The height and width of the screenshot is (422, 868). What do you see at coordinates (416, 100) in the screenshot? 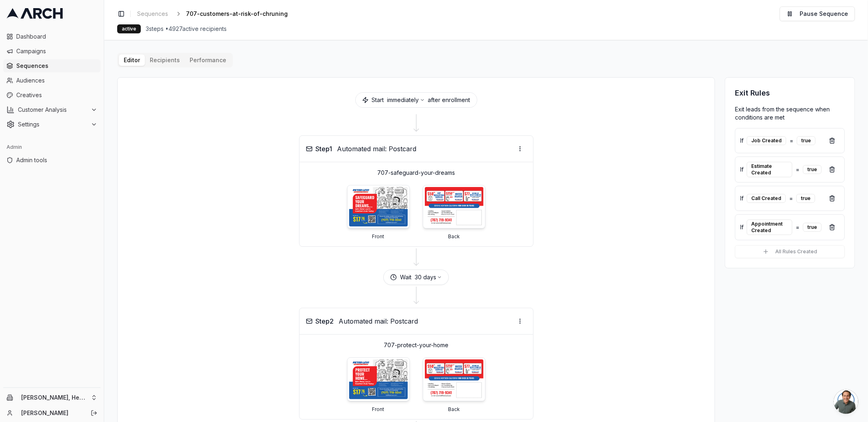
I see `div: Start after enrollment` at bounding box center [416, 100].